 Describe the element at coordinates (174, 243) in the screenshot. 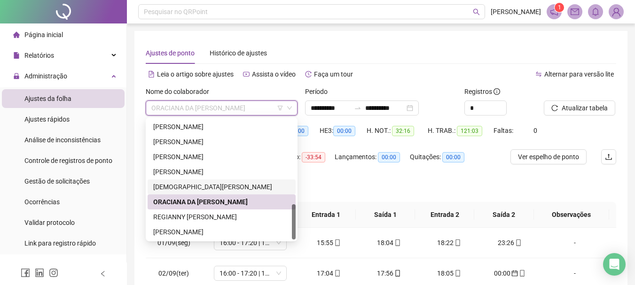

I see `span: 01/09(seg)` at that location.